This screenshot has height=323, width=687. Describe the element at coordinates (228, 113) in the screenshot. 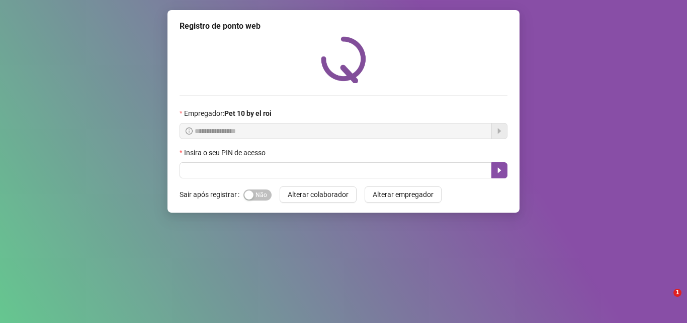

I see `span: Empregador :` at that location.